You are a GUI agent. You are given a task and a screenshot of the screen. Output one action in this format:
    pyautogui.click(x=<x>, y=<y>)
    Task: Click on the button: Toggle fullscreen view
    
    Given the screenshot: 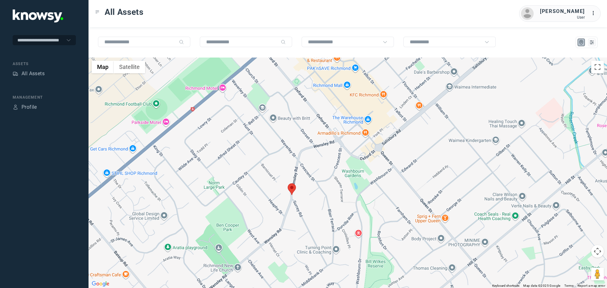 What is the action you would take?
    pyautogui.click(x=597, y=67)
    